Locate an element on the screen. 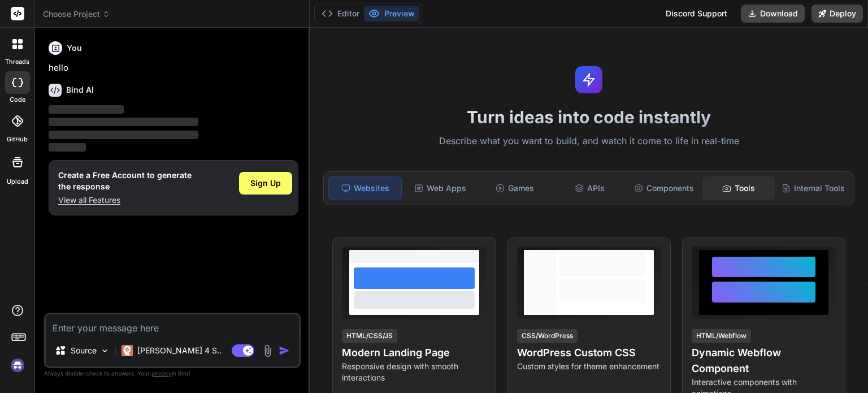  p: Responsive design with smooth interactions is located at coordinates (414, 372).